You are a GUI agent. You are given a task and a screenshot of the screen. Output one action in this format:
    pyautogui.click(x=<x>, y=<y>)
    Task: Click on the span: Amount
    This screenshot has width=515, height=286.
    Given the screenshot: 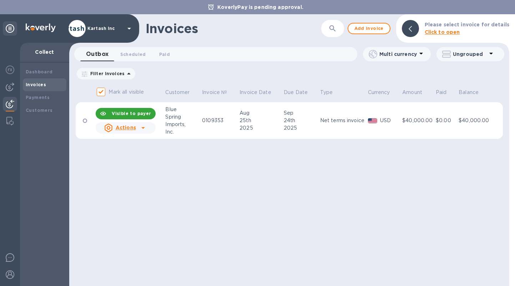 What is the action you would take?
    pyautogui.click(x=417, y=92)
    